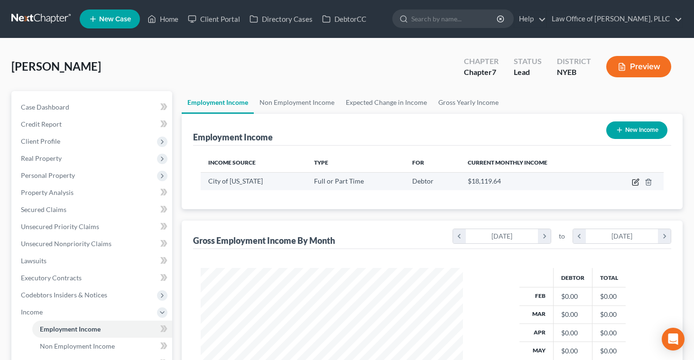 The height and width of the screenshot is (360, 694). What do you see at coordinates (536, 333) in the screenshot?
I see `th: Apr` at bounding box center [536, 333].